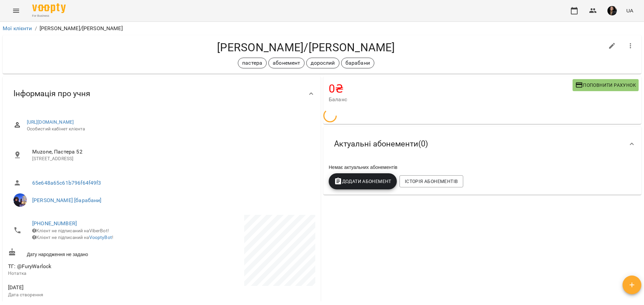 This screenshot has width=644, height=305. Describe the element at coordinates (612, 10) in the screenshot. I see `img: 0e55e402c6d6ea647f310bbb168974a3.jpg` at that location.